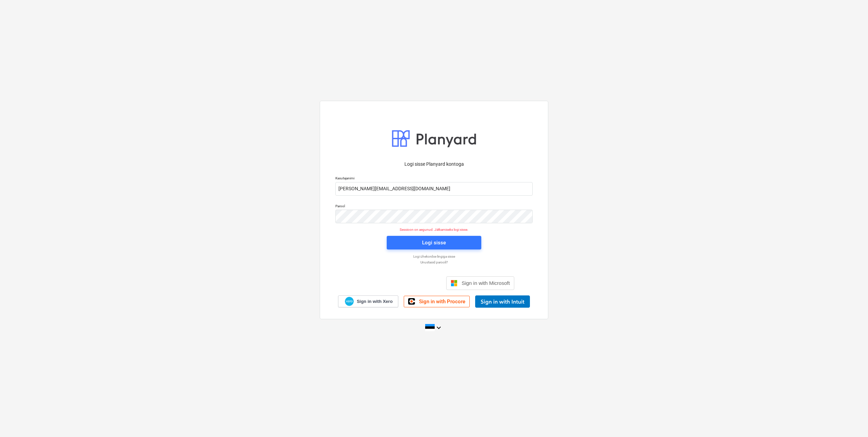  I want to click on p: Parool, so click(434, 207).